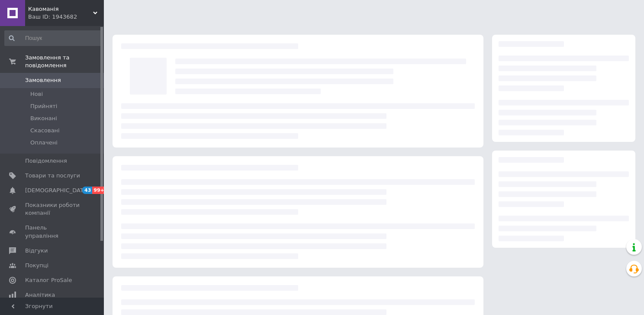  Describe the element at coordinates (44, 142) in the screenshot. I see `span: Оплачені` at that location.